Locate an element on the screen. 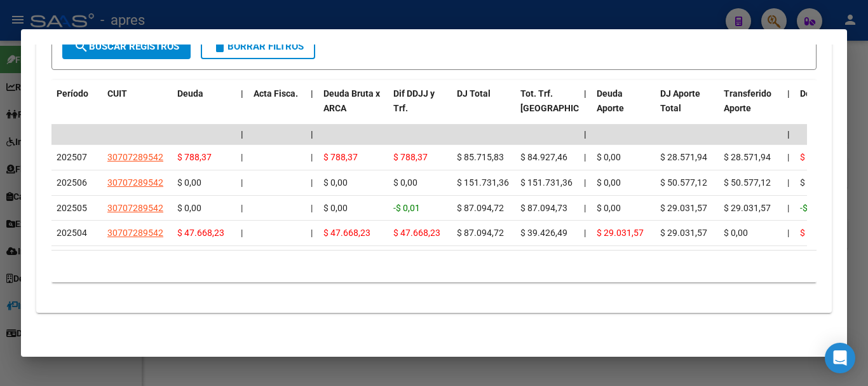 The height and width of the screenshot is (386, 868). span: Borrar Filtros is located at coordinates (258, 46).